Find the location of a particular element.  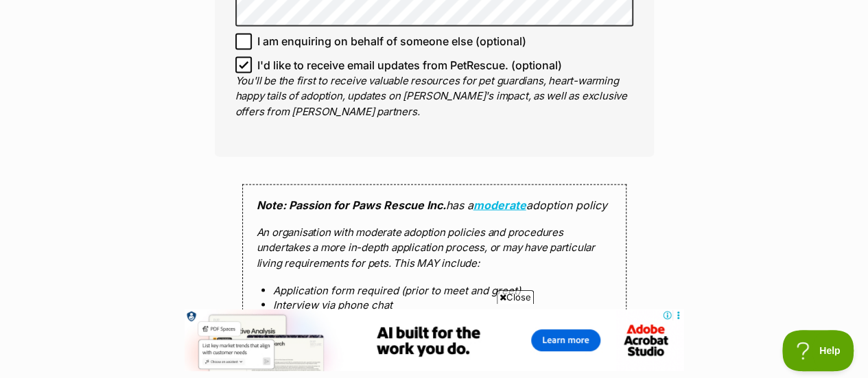

strong: Note: Passion for Paws Rescue Inc. is located at coordinates (351, 204).